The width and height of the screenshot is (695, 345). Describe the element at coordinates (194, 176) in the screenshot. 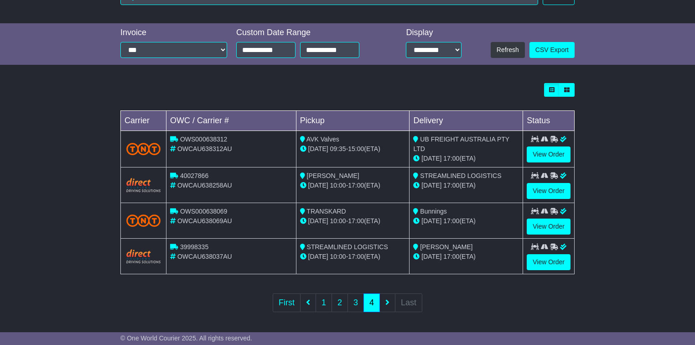

I see `span: 40027866` at that location.